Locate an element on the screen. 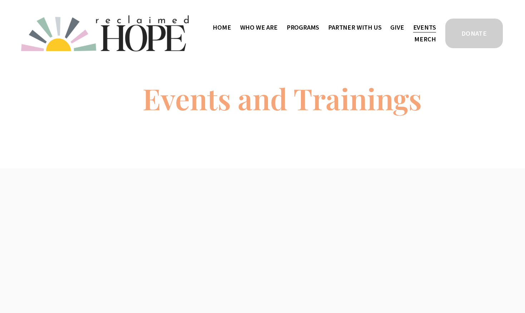  a: Home is located at coordinates (222, 27).